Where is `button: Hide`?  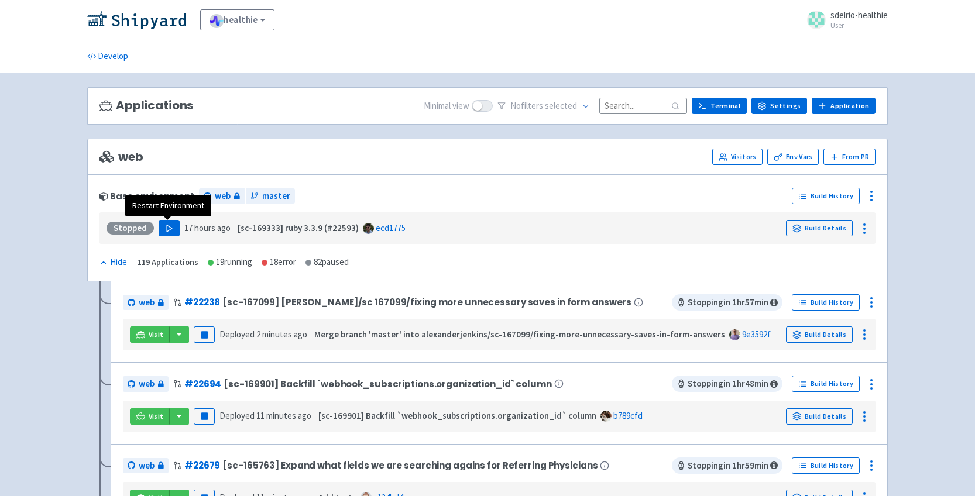 button: Hide is located at coordinates (114, 262).